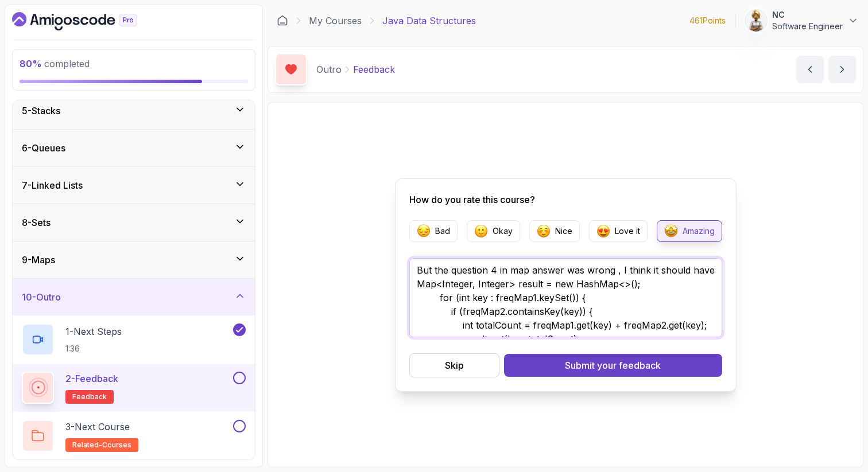 The width and height of the screenshot is (868, 472). I want to click on p: 2 - Feedback, so click(92, 379).